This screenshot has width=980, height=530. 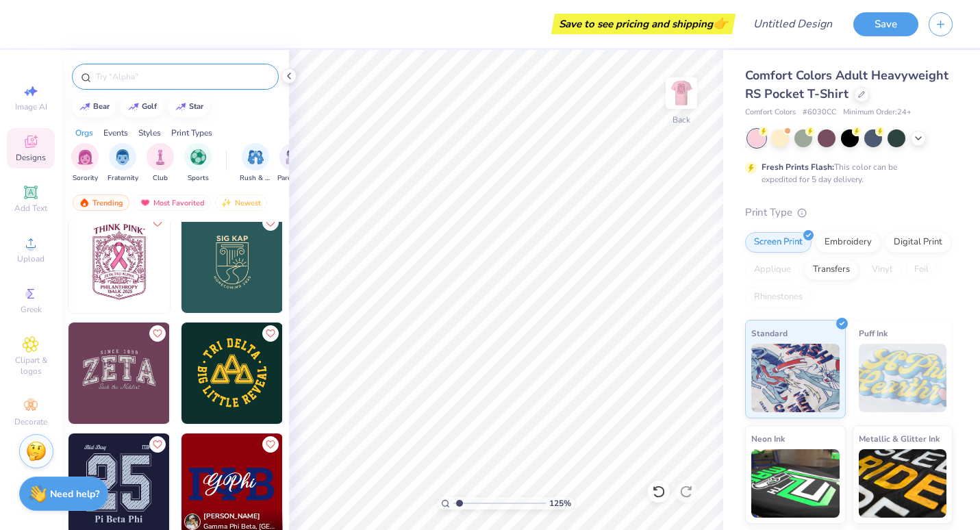 What do you see at coordinates (101, 203) in the screenshot?
I see `div: Trending` at bounding box center [101, 203].